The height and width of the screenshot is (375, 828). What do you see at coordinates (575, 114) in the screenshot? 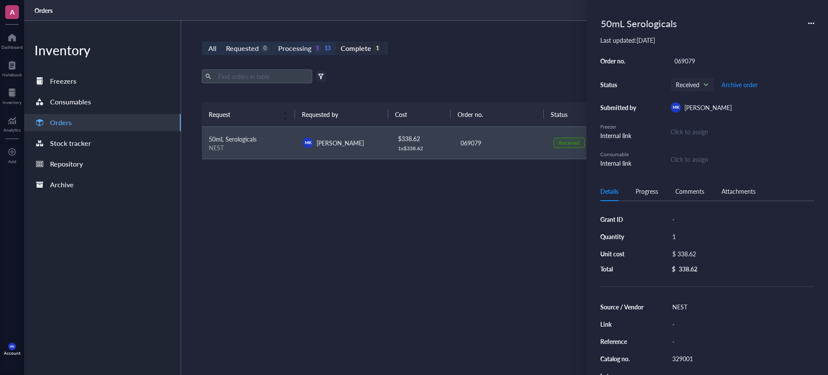
I see `th: Status` at bounding box center [575, 114].